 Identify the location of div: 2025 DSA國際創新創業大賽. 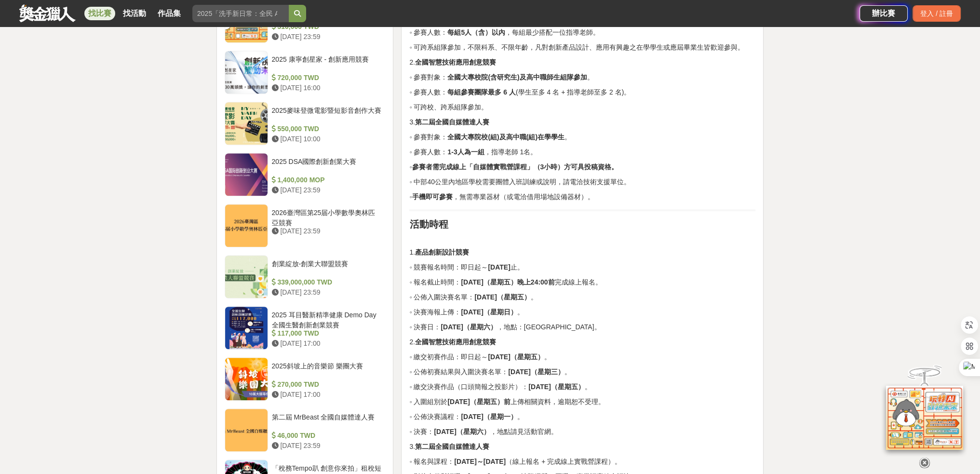
(327, 166).